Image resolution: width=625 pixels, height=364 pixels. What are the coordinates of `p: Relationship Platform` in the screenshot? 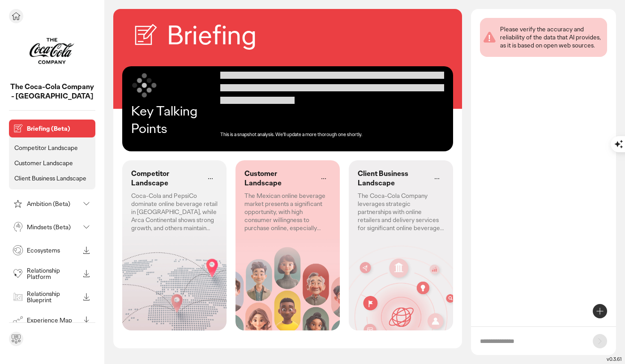 It's located at (53, 274).